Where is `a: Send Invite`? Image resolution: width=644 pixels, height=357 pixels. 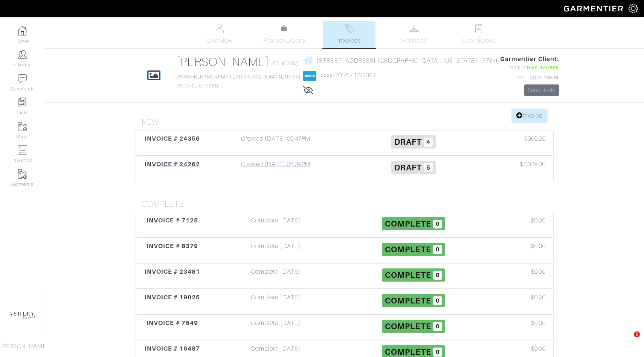 a: Send Invite is located at coordinates (542, 90).